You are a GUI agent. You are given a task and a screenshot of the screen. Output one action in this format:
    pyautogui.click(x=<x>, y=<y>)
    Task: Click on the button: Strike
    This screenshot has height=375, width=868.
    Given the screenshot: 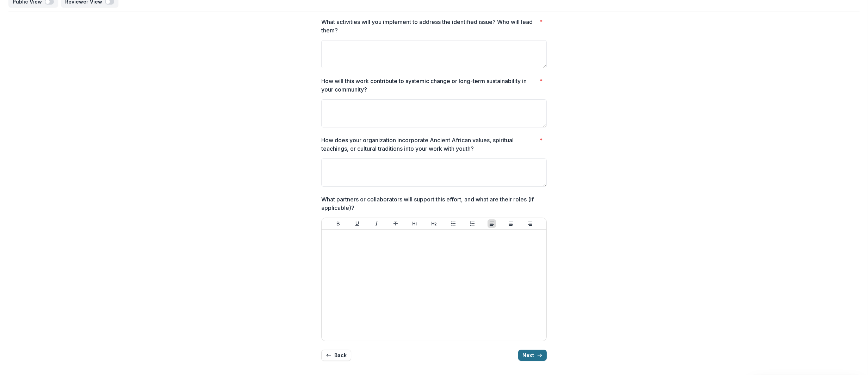 What is the action you would take?
    pyautogui.click(x=395, y=223)
    